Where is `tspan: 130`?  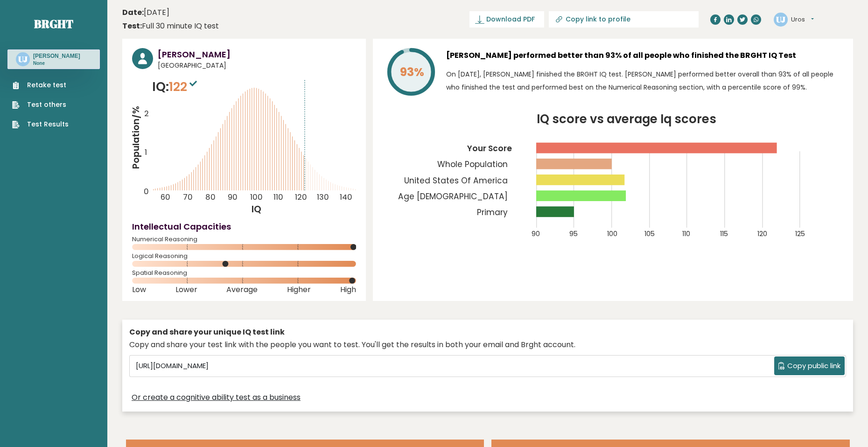 tspan: 130 is located at coordinates (323, 197).